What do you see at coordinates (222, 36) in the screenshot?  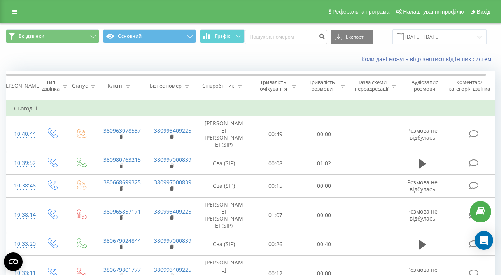 I see `button: Графік` at bounding box center [222, 36].